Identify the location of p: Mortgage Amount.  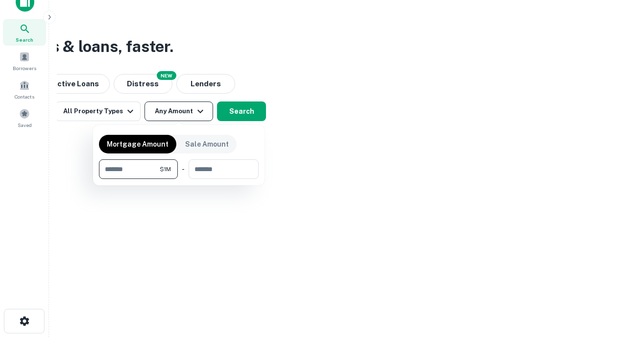
(138, 144).